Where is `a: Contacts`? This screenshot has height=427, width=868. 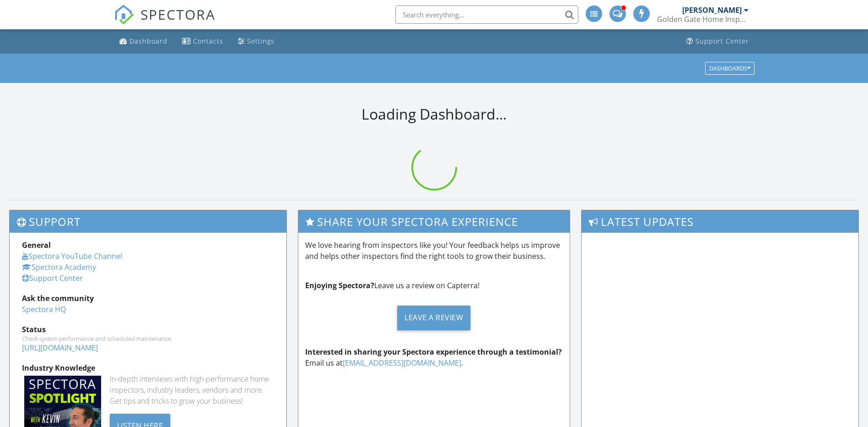 a: Contacts is located at coordinates (203, 42).